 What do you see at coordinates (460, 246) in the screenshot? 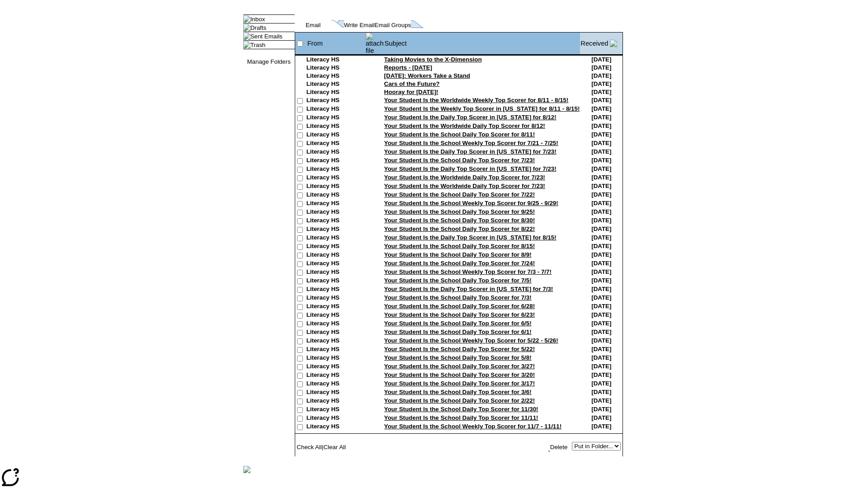
I see `a: Your Student Is the School Daily Top Scorer for 8/15!` at bounding box center [460, 246].